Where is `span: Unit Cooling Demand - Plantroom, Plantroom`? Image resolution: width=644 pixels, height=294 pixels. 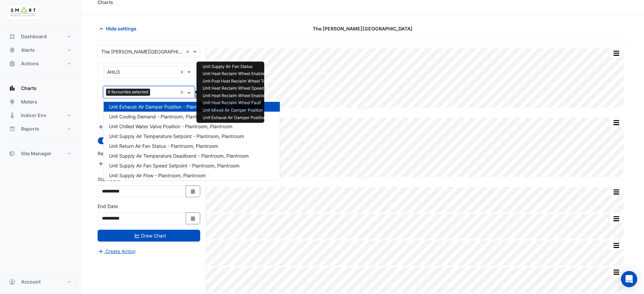
span: Unit Cooling Demand - Plantroom, Plantroom is located at coordinates (159, 117).